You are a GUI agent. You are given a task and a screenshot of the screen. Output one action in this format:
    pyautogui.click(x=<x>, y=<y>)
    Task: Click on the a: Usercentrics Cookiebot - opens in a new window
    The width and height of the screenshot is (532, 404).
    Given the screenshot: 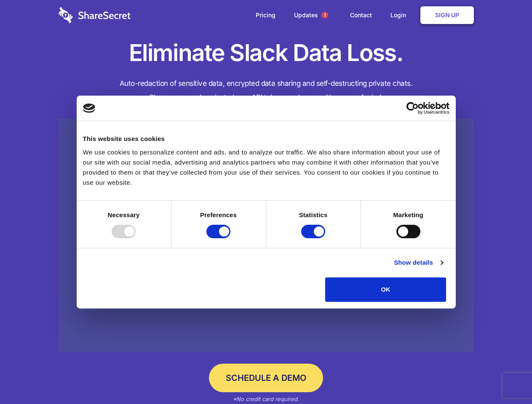 What is the action you would take?
    pyautogui.click(x=412, y=108)
    